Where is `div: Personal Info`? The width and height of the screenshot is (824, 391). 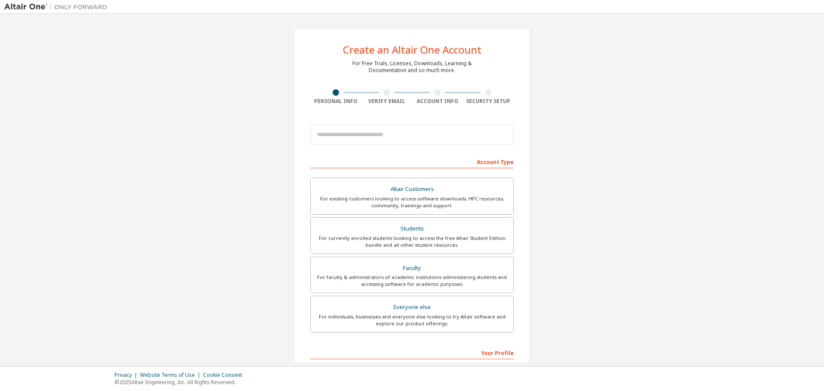
div: Personal Info is located at coordinates (336, 101).